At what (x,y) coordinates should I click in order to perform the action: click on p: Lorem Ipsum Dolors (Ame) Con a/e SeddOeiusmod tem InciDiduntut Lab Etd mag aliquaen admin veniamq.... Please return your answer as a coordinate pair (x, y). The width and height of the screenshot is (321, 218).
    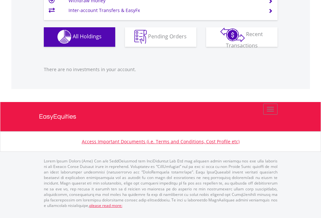
    Looking at the image, I should click on (161, 183).